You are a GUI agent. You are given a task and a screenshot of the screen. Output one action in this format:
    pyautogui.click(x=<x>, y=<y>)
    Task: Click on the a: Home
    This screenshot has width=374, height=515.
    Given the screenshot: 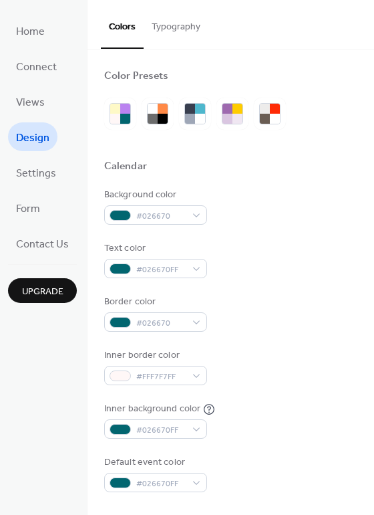 What is the action you would take?
    pyautogui.click(x=30, y=30)
    